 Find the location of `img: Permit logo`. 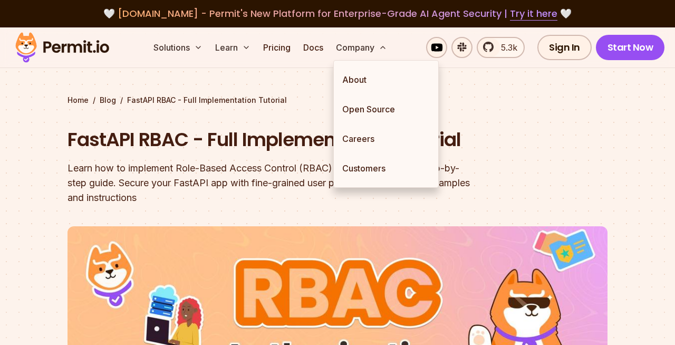

img: Permit logo is located at coordinates (62, 47).